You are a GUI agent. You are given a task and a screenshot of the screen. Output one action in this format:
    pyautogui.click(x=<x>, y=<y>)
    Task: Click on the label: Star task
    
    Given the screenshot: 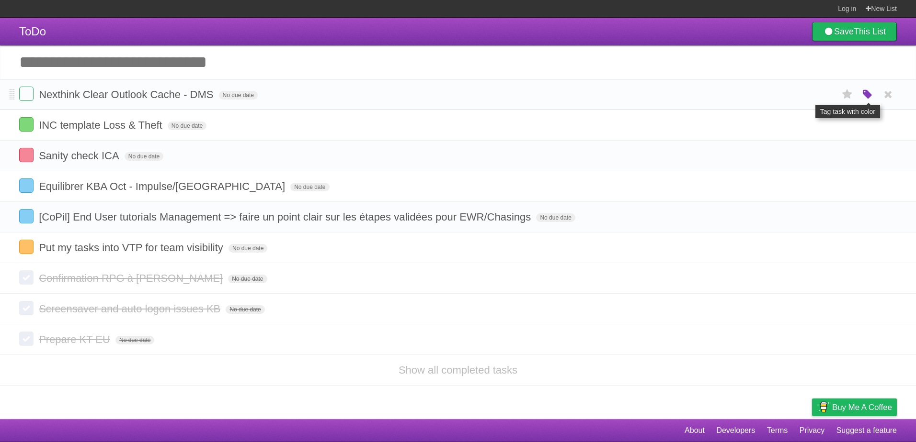 What is the action you would take?
    pyautogui.click(x=847, y=94)
    